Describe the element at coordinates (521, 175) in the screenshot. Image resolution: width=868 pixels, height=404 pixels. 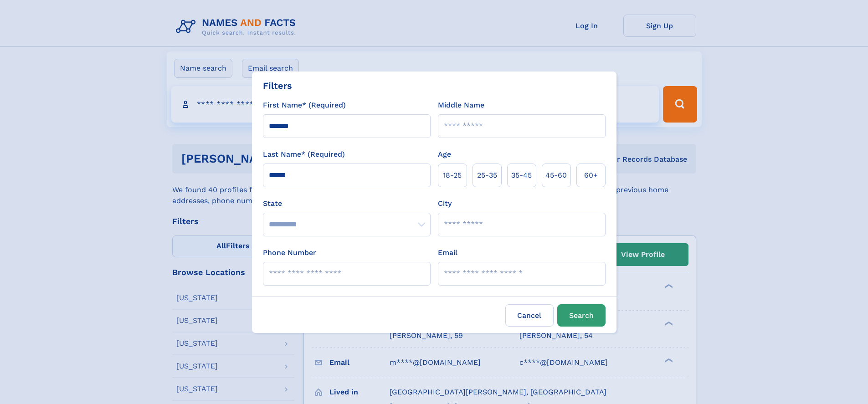
I see `span: 35‑45` at that location.